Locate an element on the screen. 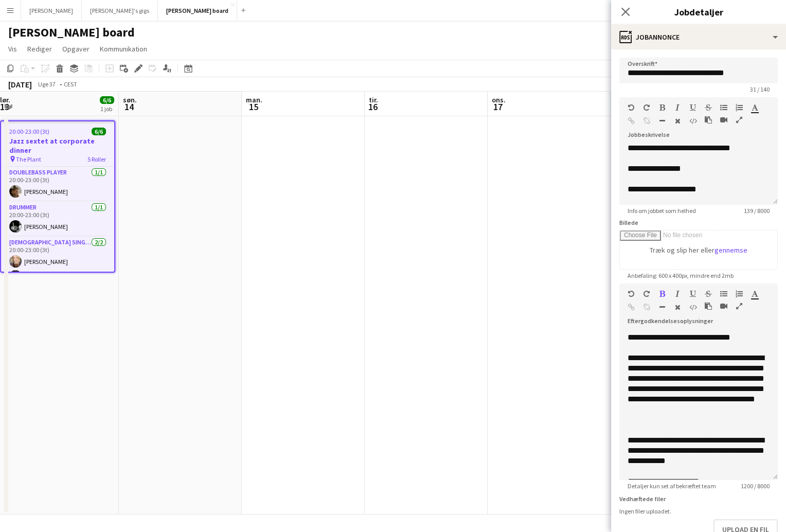 The height and width of the screenshot is (532, 786). span: 14 is located at coordinates (129, 107).